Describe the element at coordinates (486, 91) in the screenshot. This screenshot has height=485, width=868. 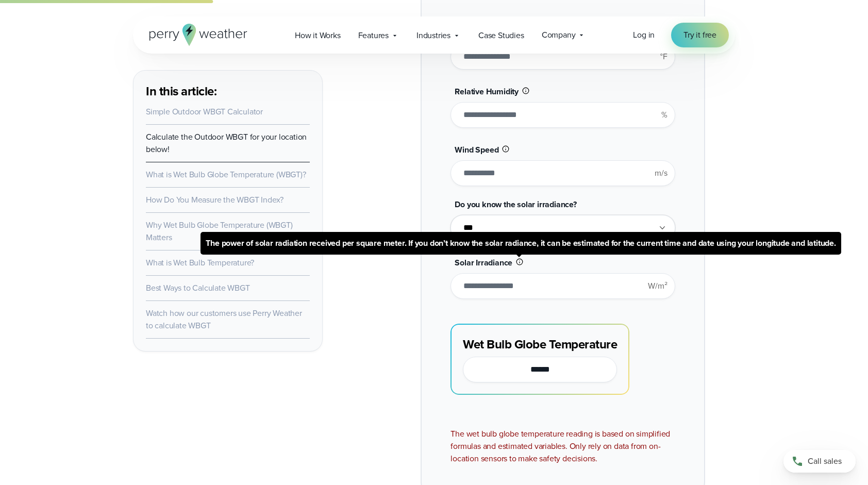
I see `span: Relative Humidity` at that location.